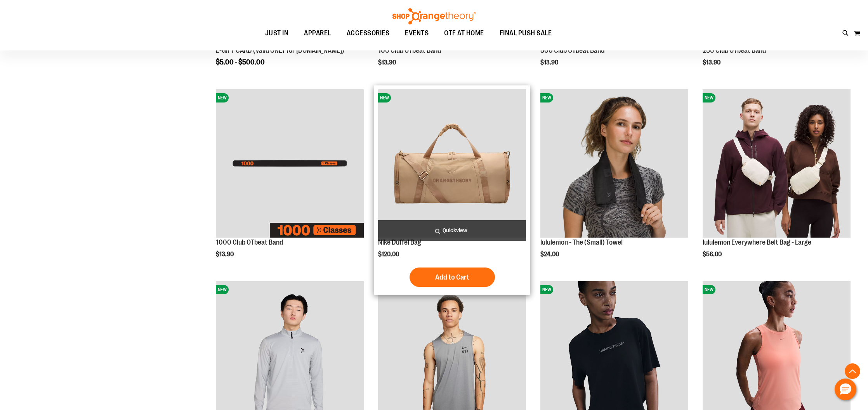 The image size is (868, 410). I want to click on button: Add to Cart, so click(452, 277).